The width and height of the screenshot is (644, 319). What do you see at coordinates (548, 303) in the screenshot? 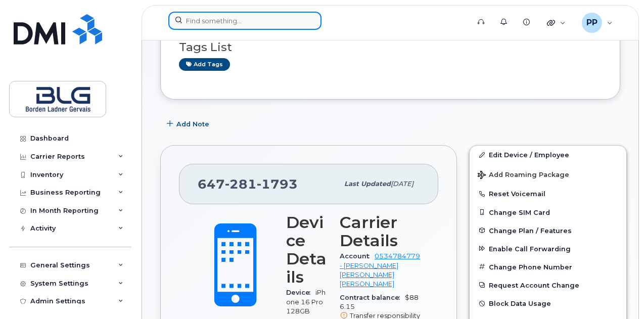
I see `button: Block Data Usage` at bounding box center [548, 303].